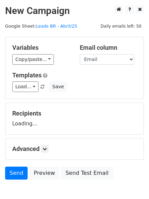  What do you see at coordinates (87, 173) in the screenshot?
I see `a: Send Test Email` at bounding box center [87, 173].